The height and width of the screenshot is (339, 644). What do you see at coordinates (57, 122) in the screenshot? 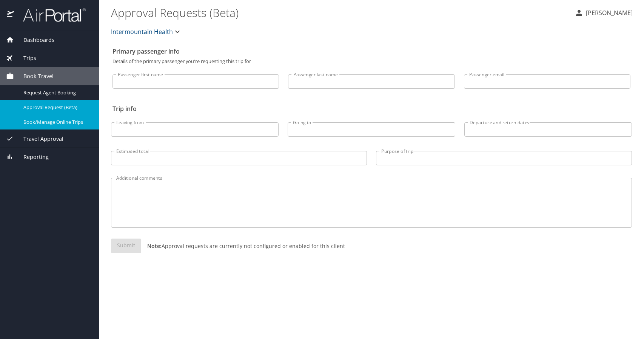
I see `span: Book/Manage Online Trips` at bounding box center [57, 122].